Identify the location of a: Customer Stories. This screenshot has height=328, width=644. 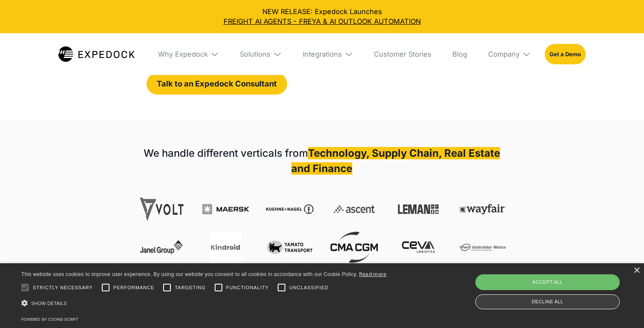
(403, 54).